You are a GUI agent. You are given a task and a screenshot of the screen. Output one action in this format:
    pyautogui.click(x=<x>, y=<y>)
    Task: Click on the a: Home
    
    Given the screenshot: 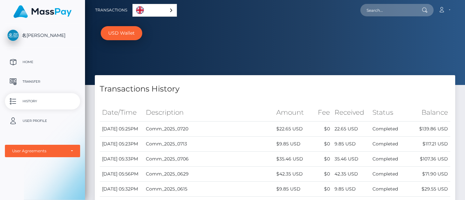 What is the action you would take?
    pyautogui.click(x=43, y=62)
    